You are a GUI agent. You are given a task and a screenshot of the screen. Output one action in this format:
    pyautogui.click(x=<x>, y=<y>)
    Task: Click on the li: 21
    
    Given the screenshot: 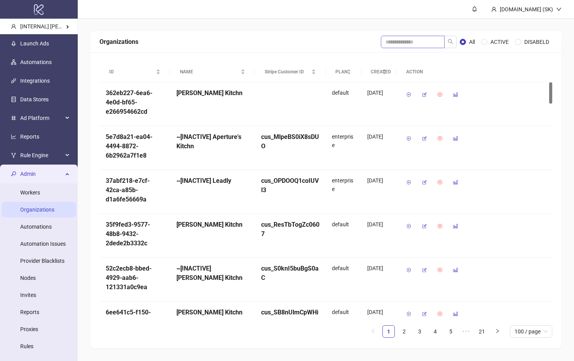 What is the action you would take?
    pyautogui.click(x=482, y=332)
    